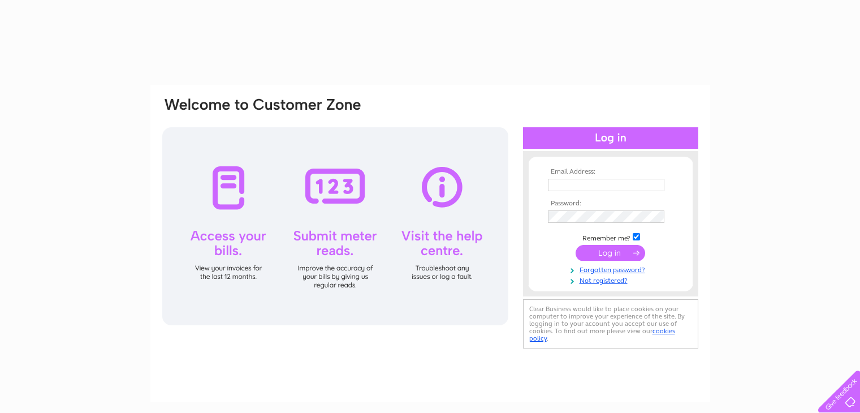  What do you see at coordinates (602, 334) in the screenshot?
I see `a: cookies policy` at bounding box center [602, 334].